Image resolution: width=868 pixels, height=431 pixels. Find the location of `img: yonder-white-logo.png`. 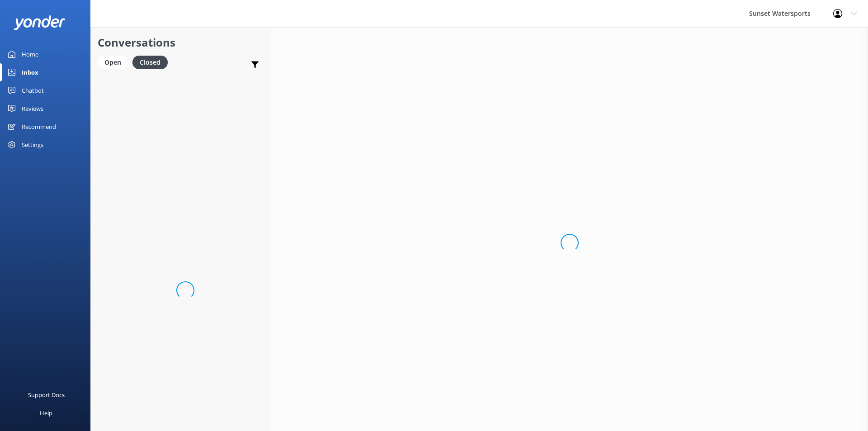

img: yonder-white-logo.png is located at coordinates (40, 22).